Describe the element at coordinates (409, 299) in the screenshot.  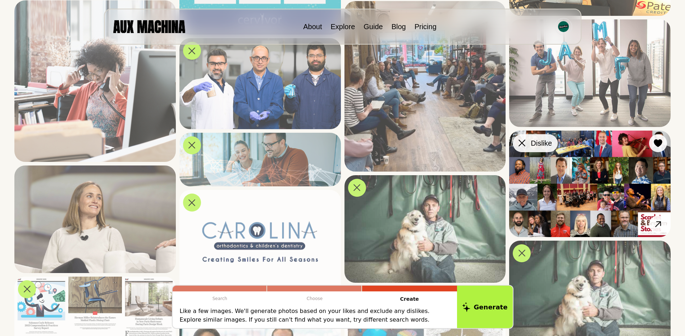
I see `p: Create` at that location.